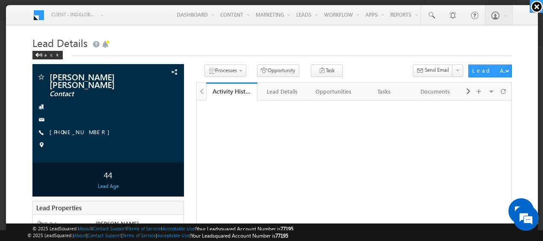  I want to click on a: Lead Details, so click(276, 86).